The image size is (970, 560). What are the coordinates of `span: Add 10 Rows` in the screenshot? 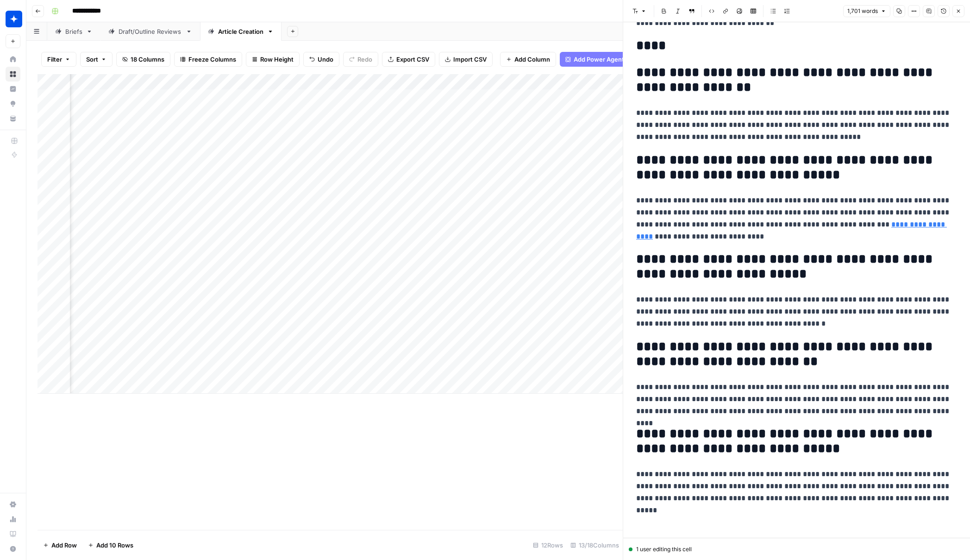 It's located at (115, 545).